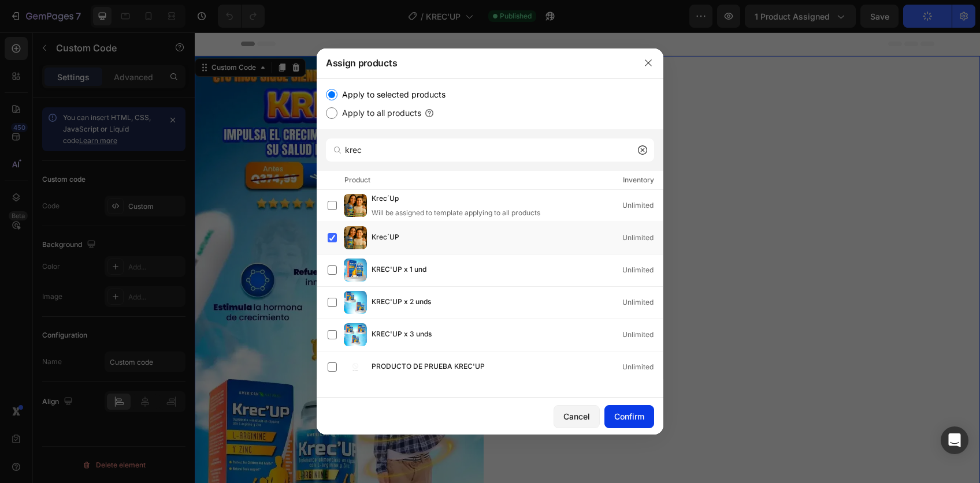 The width and height of the screenshot is (980, 483). I want to click on div: Product, so click(357, 180).